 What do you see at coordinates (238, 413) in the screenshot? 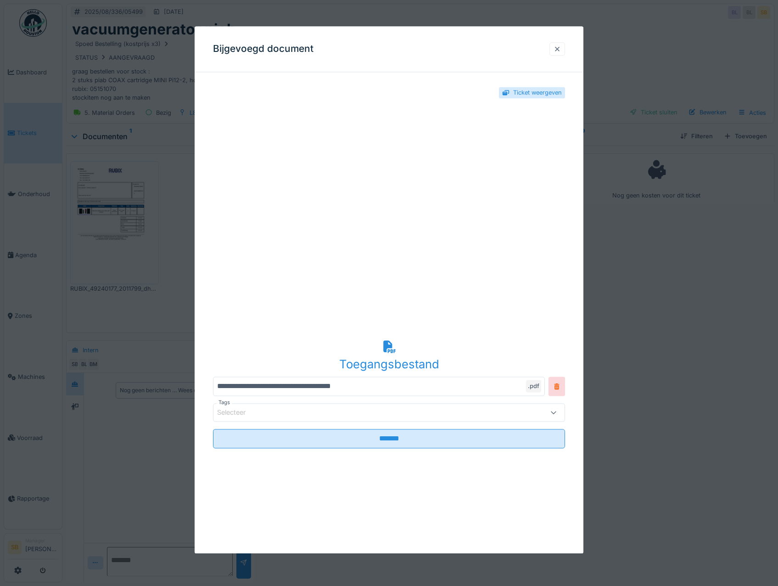
I see `div: Selecteer` at bounding box center [238, 413].